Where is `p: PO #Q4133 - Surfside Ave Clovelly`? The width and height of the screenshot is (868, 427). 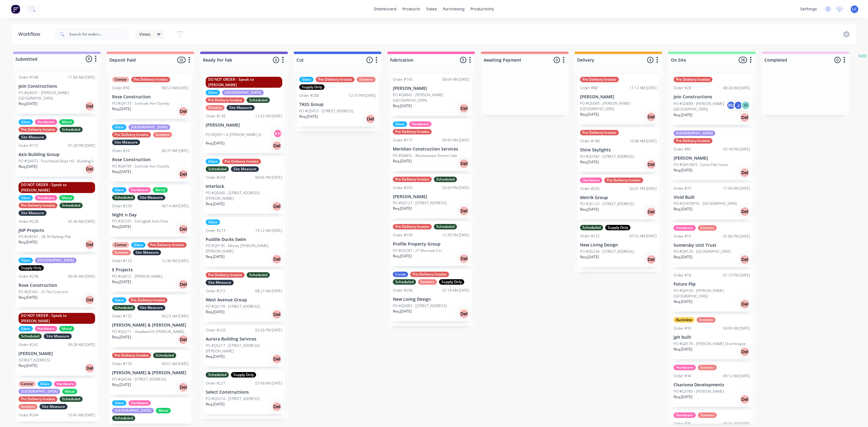 p: PO #Q4133 - Surfside Ave Clovelly is located at coordinates (141, 103).